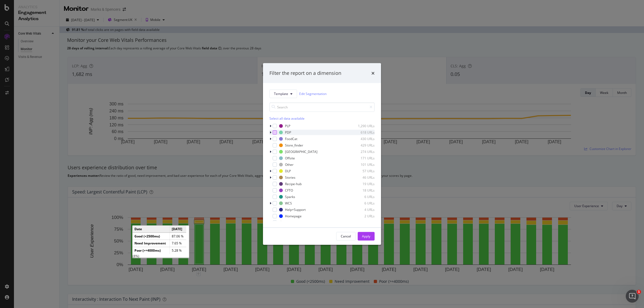 The image size is (644, 308). I want to click on div: PDP, so click(288, 132).